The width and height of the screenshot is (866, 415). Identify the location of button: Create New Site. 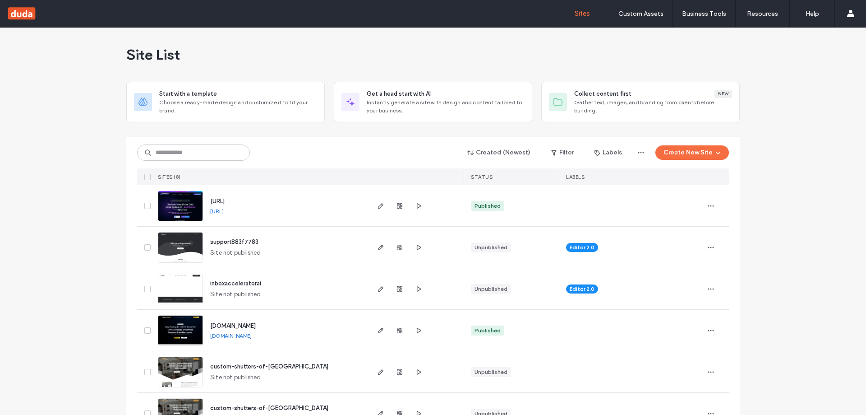
(692, 152).